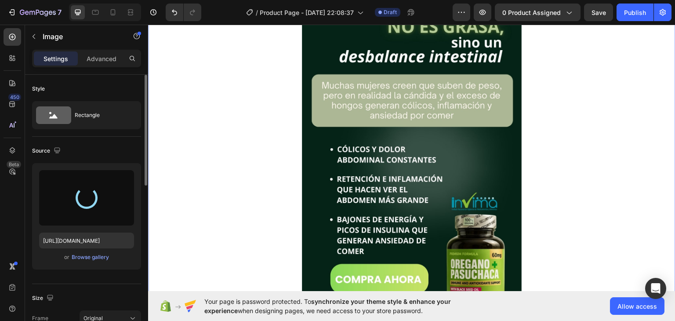  I want to click on div: Style, so click(38, 89).